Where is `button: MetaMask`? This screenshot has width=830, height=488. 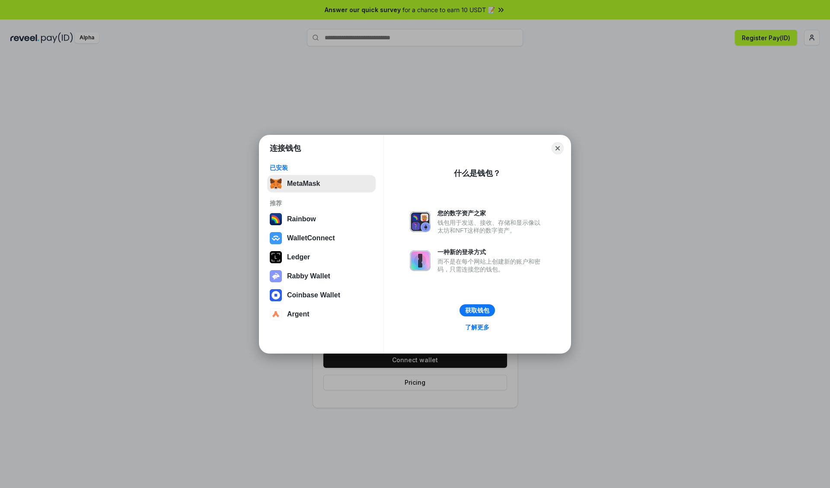 button: MetaMask is located at coordinates (321, 184).